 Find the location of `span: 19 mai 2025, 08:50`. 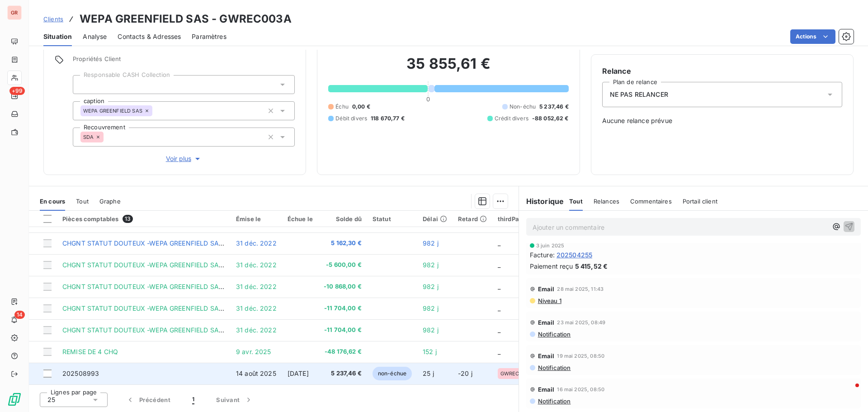

span: 19 mai 2025, 08:50 is located at coordinates (580, 356).